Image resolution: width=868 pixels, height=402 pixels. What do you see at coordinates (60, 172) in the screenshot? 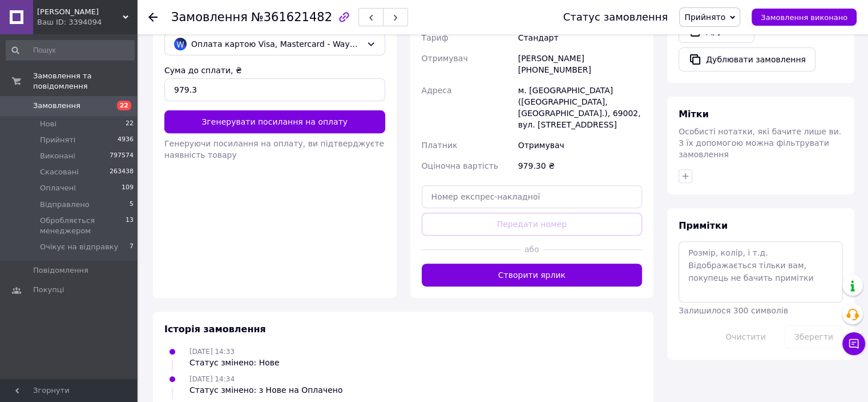
I see `span: Скасовані` at bounding box center [60, 172].